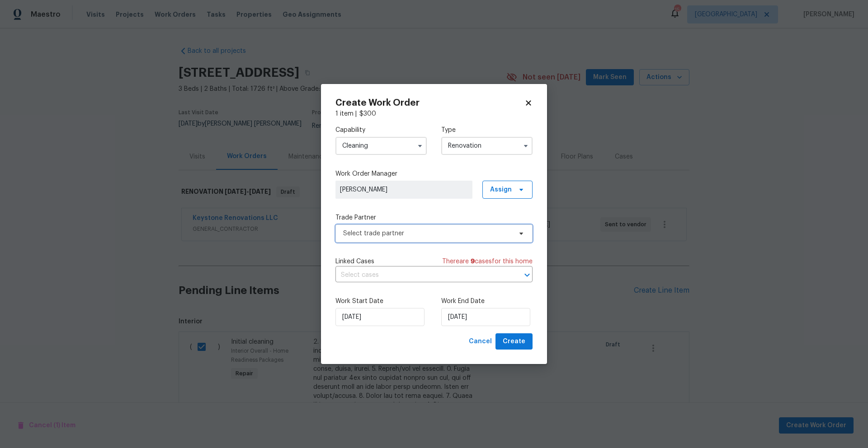  I want to click on span: Select trade partner, so click(427, 234).